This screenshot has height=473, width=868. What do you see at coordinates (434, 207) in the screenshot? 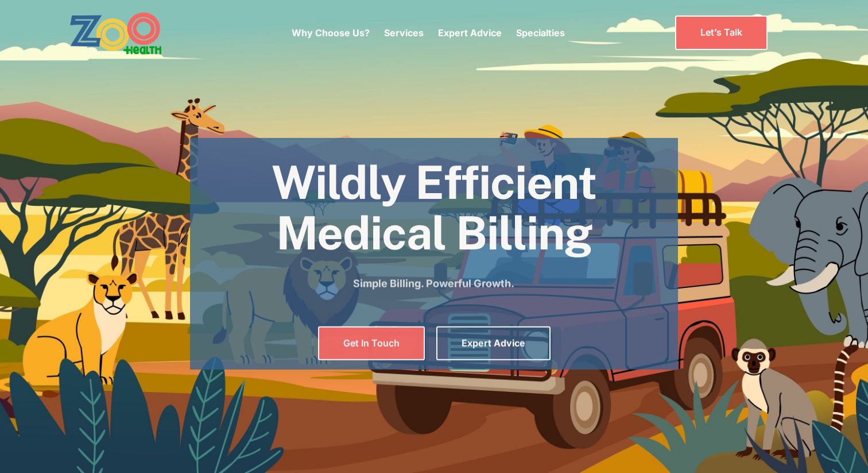
I see `h1: Wildly Efficient Medical Billing` at bounding box center [434, 207].